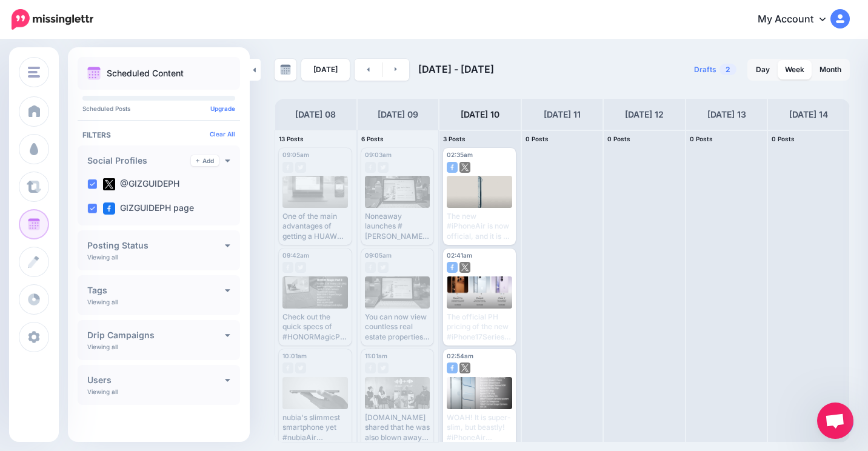  I want to click on h4: Drip Campaigns, so click(156, 335).